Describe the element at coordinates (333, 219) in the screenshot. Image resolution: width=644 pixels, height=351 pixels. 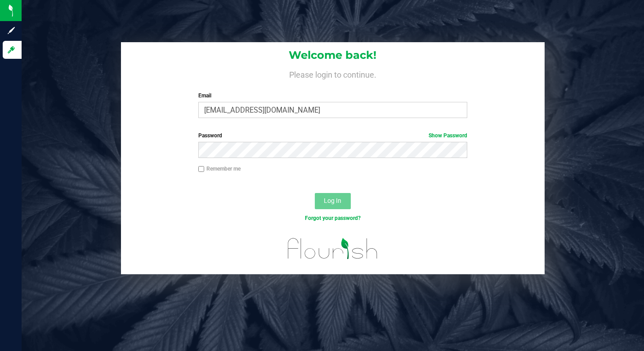
I see `a: Forgot your password?` at that location.